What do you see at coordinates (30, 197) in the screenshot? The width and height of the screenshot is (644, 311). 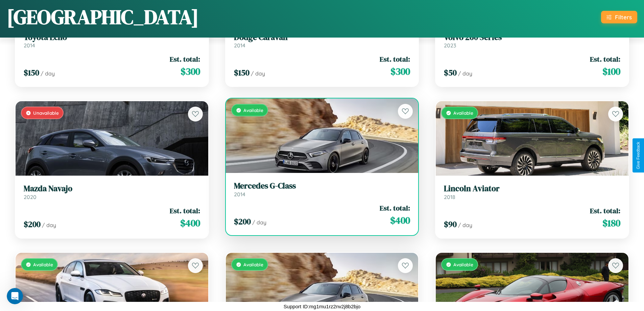 I see `span: 2020` at bounding box center [30, 197].